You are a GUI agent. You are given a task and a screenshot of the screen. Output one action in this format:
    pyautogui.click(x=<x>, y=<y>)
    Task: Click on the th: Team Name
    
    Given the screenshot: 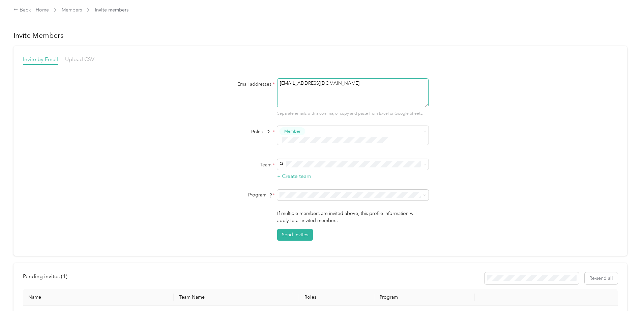 What is the action you would take?
    pyautogui.click(x=236, y=297)
    